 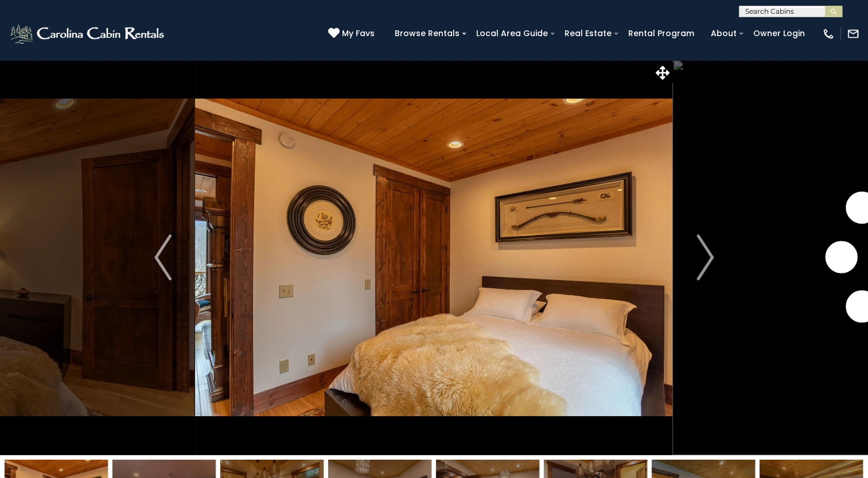 I want to click on img: phone-regular-white.png, so click(x=829, y=34).